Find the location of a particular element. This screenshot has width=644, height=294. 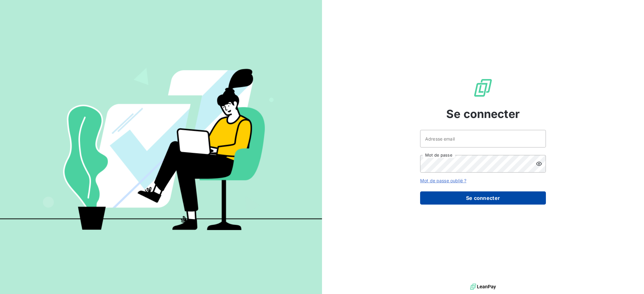

button: Se connecter is located at coordinates (483, 198).